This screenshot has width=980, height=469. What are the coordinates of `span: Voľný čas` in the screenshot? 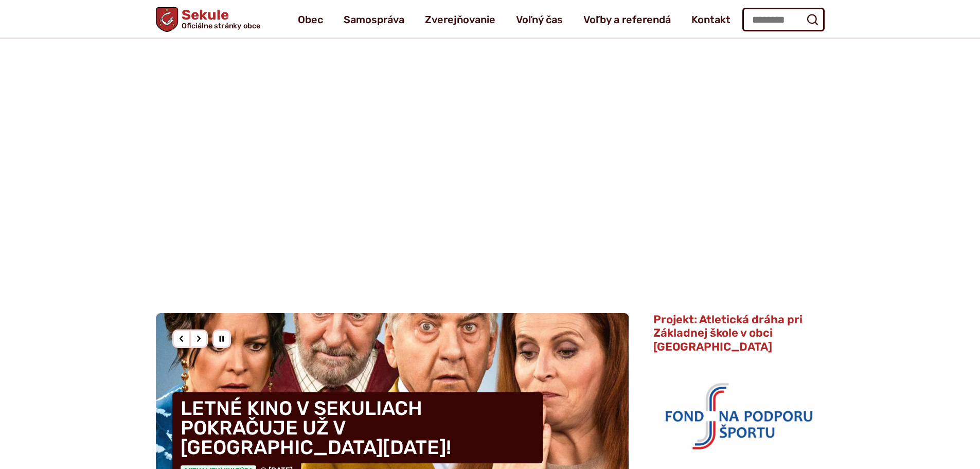 It's located at (539, 20).